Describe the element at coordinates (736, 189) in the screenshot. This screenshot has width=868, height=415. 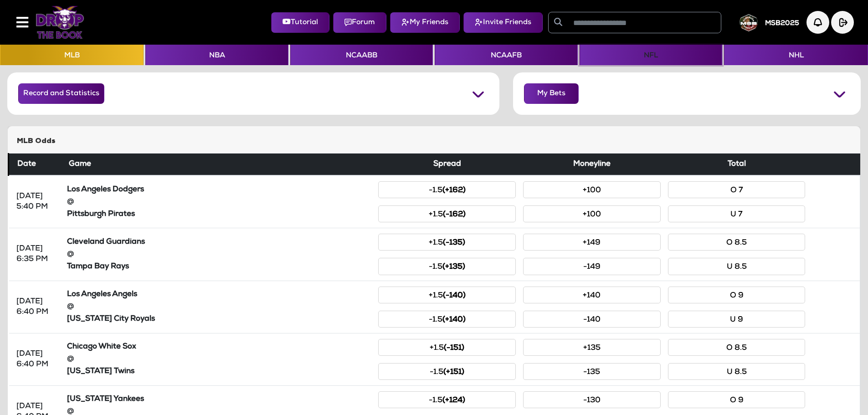
I see `button: O 7` at that location.